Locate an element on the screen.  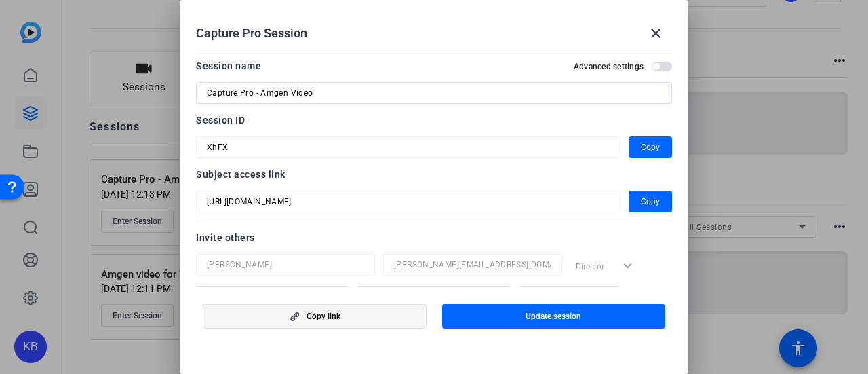
input: Name... is located at coordinates (285, 265).